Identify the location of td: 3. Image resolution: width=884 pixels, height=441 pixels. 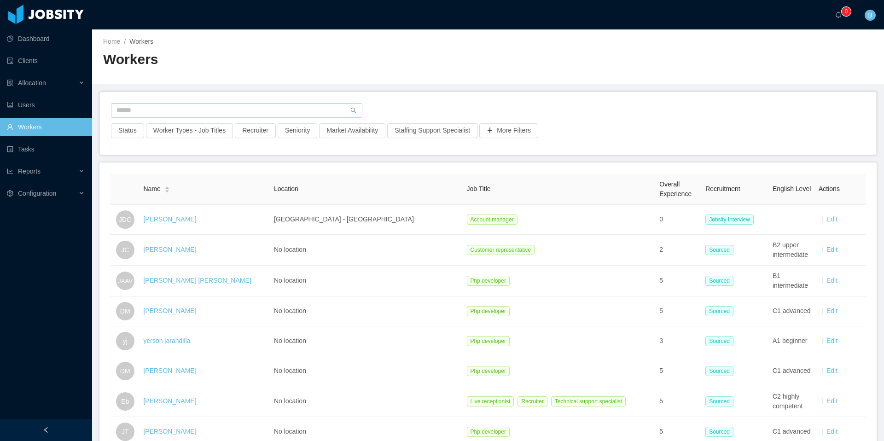
(679, 341).